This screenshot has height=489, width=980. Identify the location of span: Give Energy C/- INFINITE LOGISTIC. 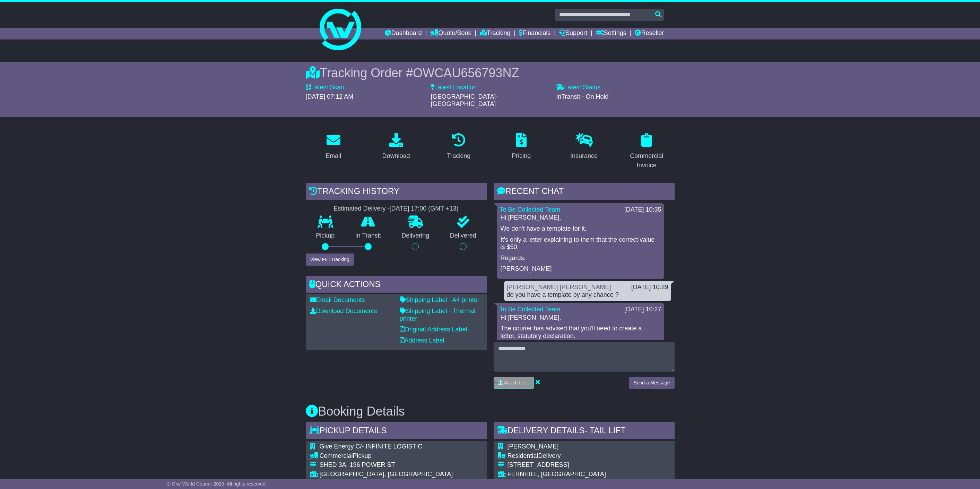
(371, 447).